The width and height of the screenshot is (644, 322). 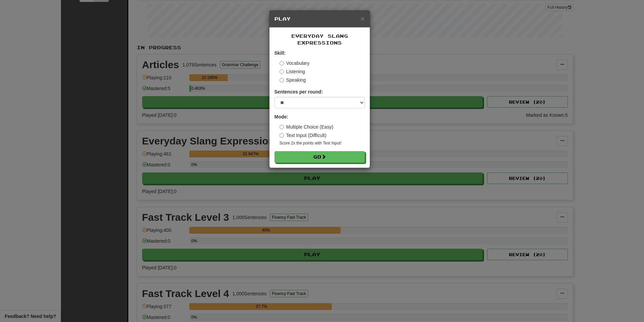 What do you see at coordinates (320, 19) in the screenshot?
I see `h5: Play` at bounding box center [320, 19].